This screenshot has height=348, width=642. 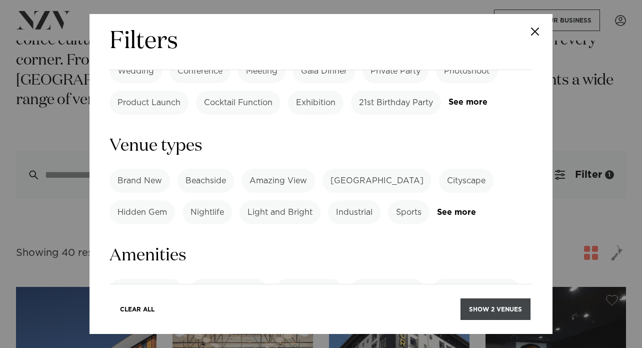 What do you see at coordinates (146, 291) in the screenshot?
I see `label: AV Equipment` at bounding box center [146, 291].